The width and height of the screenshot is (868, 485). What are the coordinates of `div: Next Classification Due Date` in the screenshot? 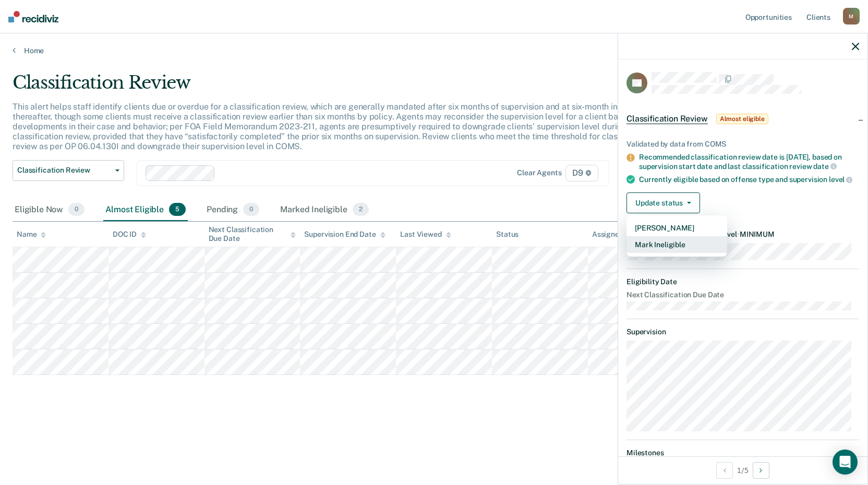 It's located at (253, 234).